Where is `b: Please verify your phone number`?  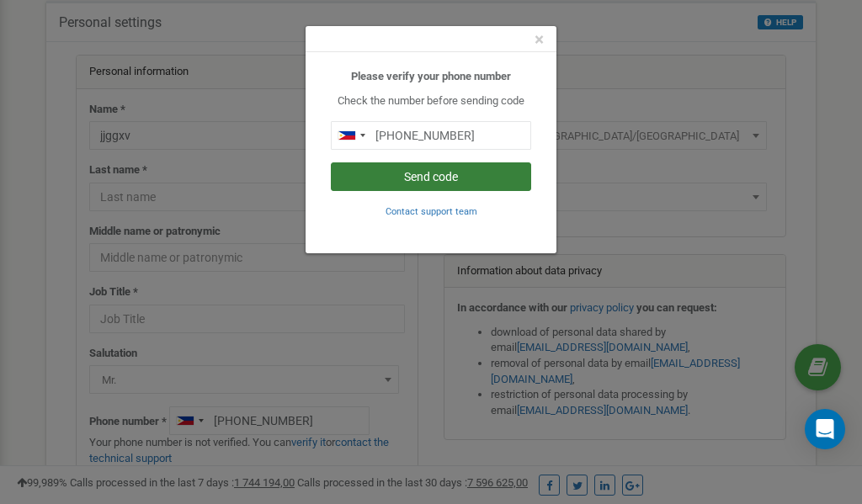 b: Please verify your phone number is located at coordinates (431, 76).